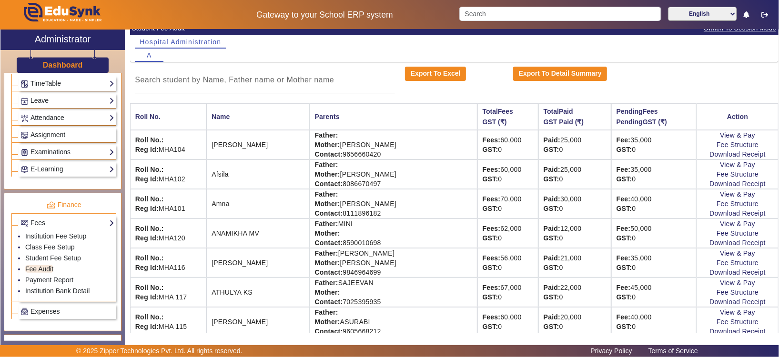 This screenshot has width=779, height=357. Describe the element at coordinates (258, 234) in the screenshot. I see `td: ANAMIKHA MV` at that location.